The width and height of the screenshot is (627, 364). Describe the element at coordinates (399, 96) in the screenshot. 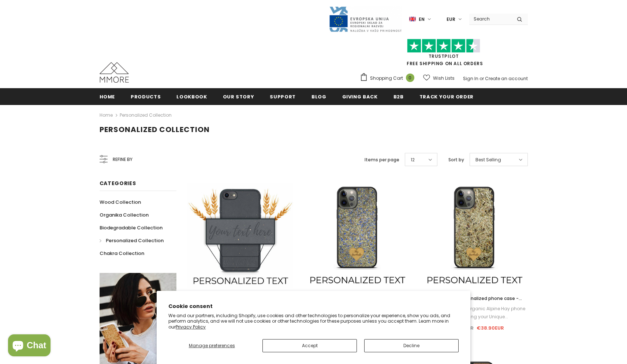

I see `a: B2B` at that location.